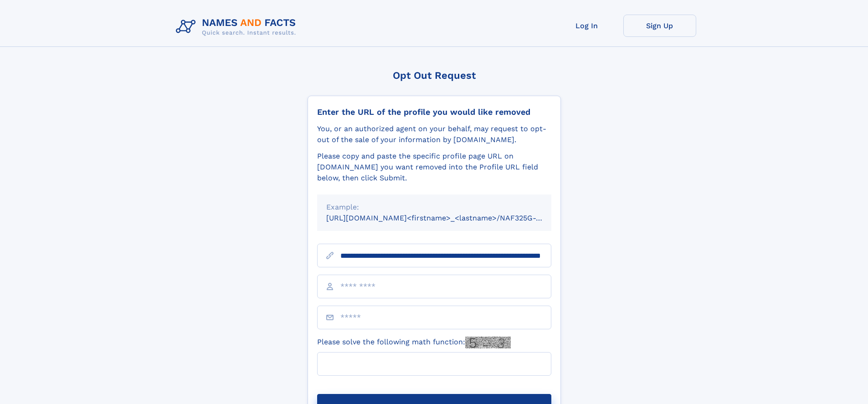  I want to click on div: Enter the URL of the profile you would like removed, so click(434, 112).